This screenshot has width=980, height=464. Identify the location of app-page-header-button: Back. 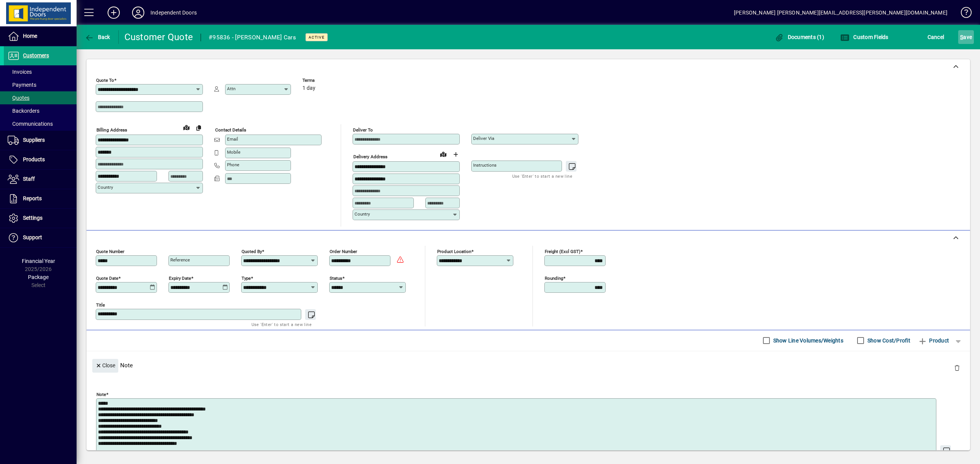
(98, 37).